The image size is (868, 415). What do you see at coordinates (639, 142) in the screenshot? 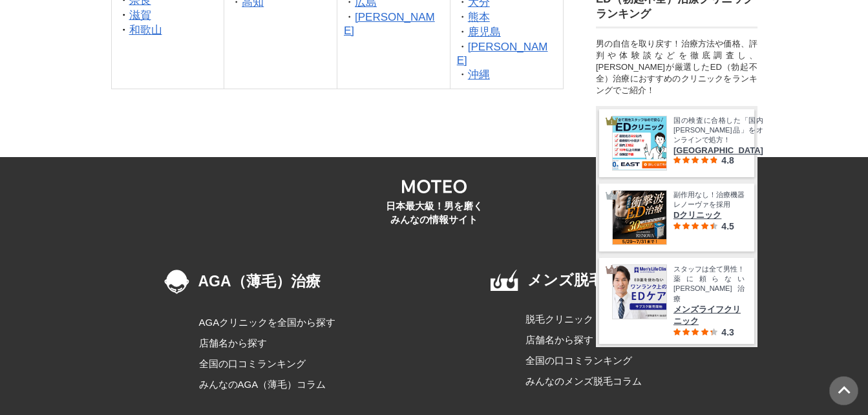
I see `img: イースト駅前クリニック` at bounding box center [639, 142].